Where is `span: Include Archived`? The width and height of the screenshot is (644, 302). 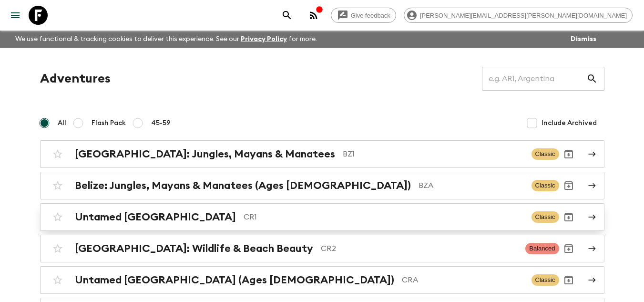
span: Include Archived is located at coordinates (569, 123).